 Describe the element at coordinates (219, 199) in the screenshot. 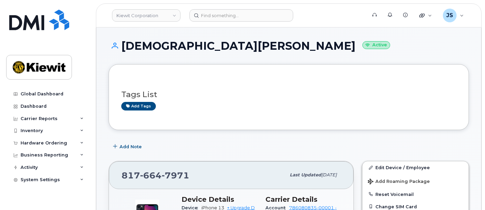

I see `h3: Device Details` at that location.